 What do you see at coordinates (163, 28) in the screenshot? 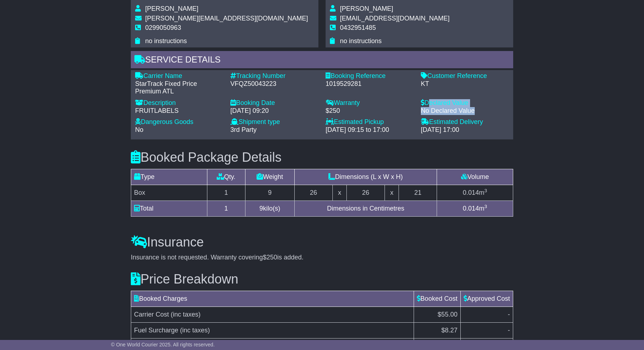
I see `span: 0299050963` at bounding box center [163, 28].